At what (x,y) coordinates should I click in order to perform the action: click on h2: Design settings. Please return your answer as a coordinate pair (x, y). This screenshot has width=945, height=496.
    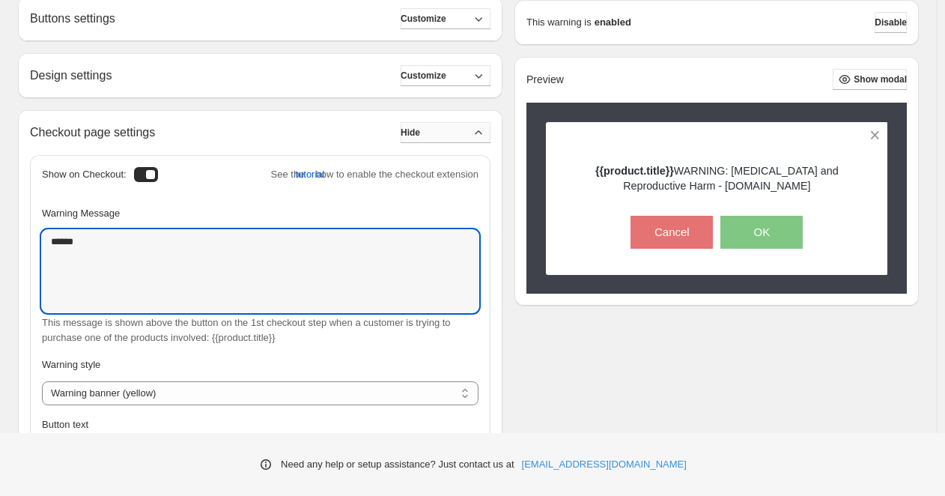
    Looking at the image, I should click on (70, 75).